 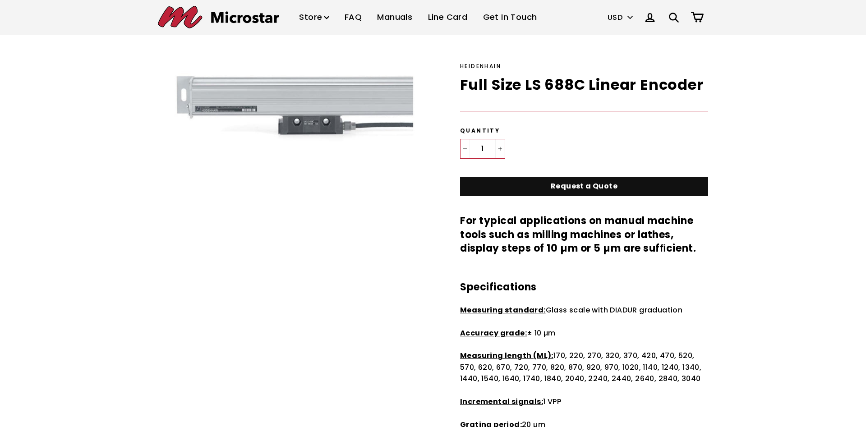 What do you see at coordinates (501, 401) in the screenshot?
I see `strong: Incremental signals:` at bounding box center [501, 401].